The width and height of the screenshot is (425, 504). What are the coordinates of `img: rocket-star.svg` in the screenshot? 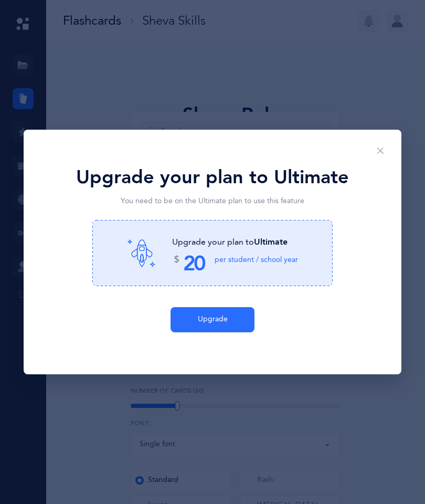 It's located at (141, 253).